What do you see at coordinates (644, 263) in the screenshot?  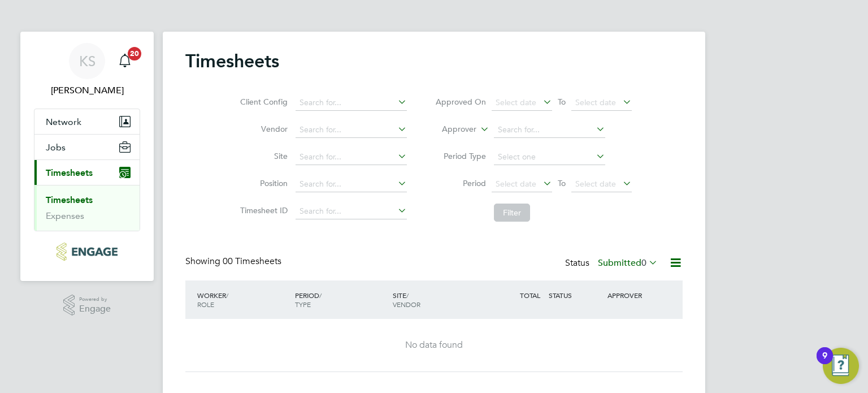 I see `span: 0` at bounding box center [644, 263].